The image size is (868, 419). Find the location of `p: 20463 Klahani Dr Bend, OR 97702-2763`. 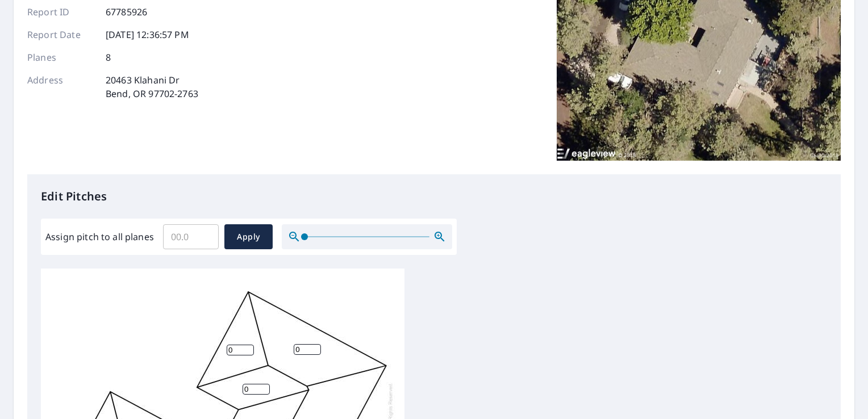

p: 20463 Klahani Dr Bend, OR 97702-2763 is located at coordinates (152, 87).